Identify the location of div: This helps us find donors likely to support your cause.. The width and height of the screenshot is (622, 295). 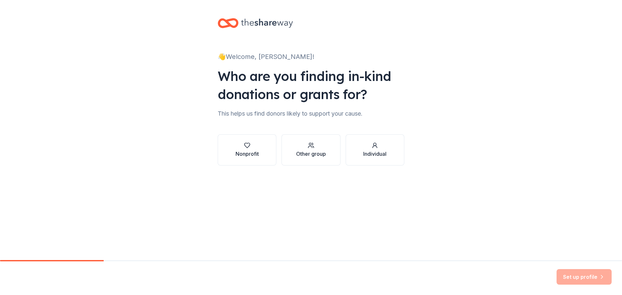
(311, 114).